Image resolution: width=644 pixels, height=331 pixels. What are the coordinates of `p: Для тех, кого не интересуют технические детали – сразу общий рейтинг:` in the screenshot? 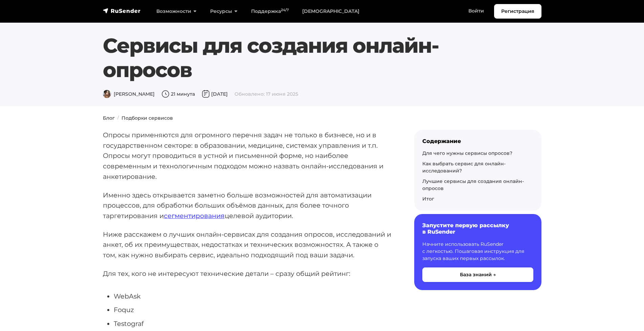 It's located at (248, 273).